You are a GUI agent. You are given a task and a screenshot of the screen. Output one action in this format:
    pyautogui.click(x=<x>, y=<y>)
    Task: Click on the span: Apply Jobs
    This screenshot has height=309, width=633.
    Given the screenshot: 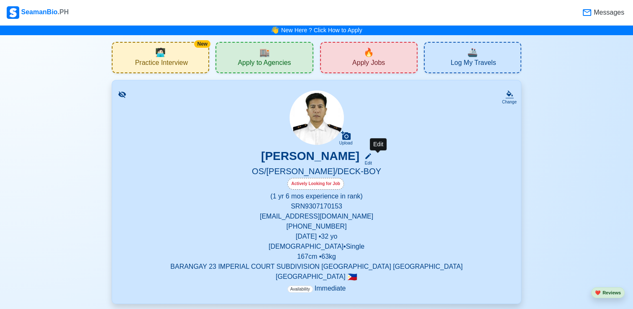 What is the action you would take?
    pyautogui.click(x=369, y=64)
    